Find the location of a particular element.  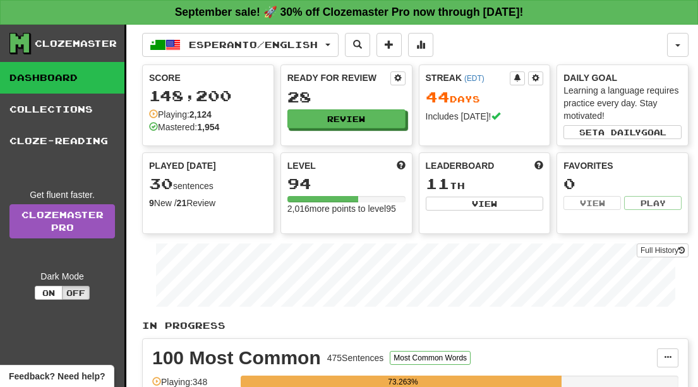

div: sentences is located at coordinates (208, 184).